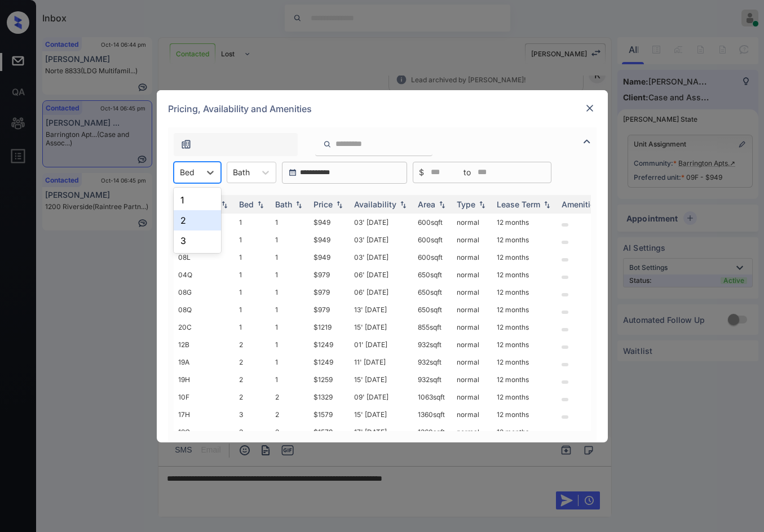  I want to click on td: $1259, so click(329, 379).